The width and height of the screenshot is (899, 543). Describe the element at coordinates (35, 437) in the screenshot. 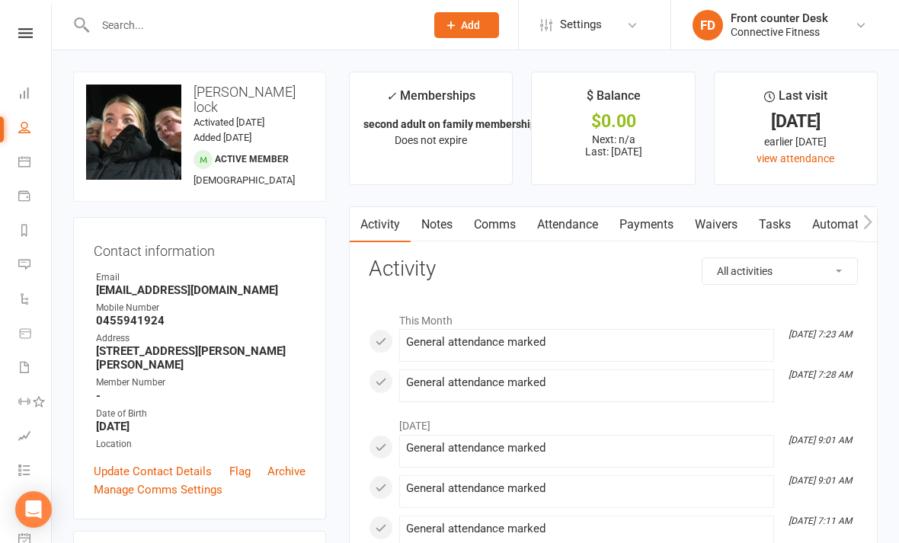

I see `a: Assessments` at that location.